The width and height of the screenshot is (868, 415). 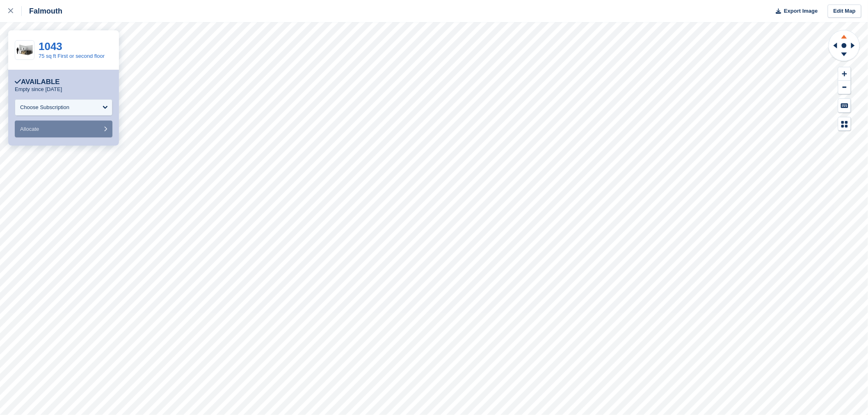 What do you see at coordinates (800, 11) in the screenshot?
I see `span: Export Image` at bounding box center [800, 11].